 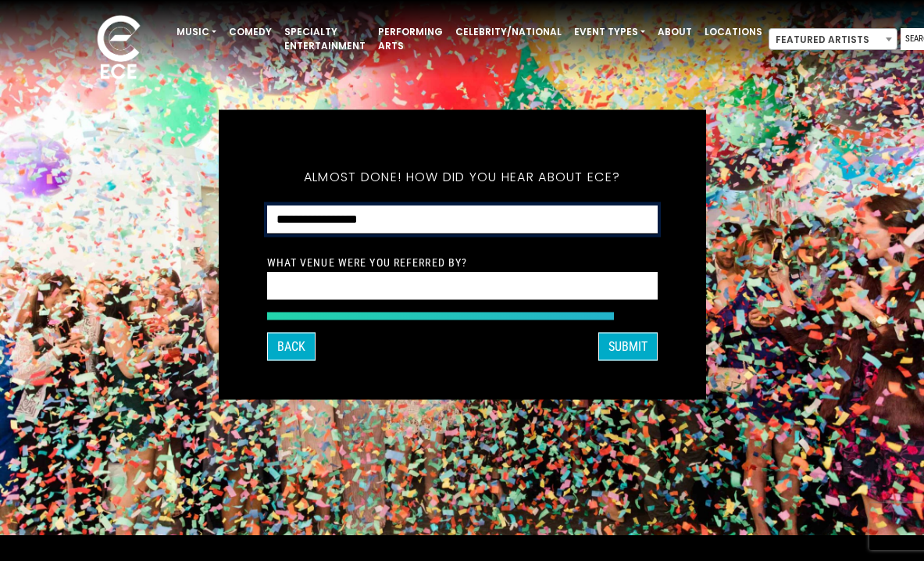 What do you see at coordinates (462, 177) in the screenshot?
I see `h5: Almost done! How did you hear about ECE?` at bounding box center [462, 177].